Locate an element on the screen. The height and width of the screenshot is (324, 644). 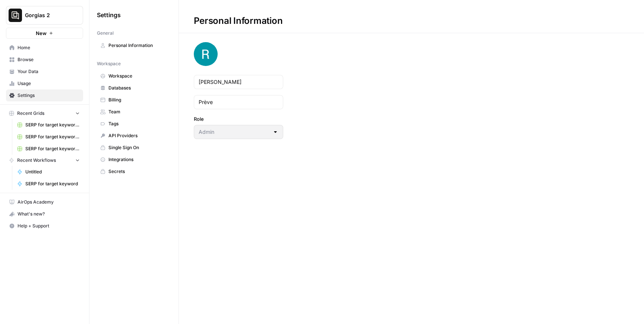
a: SERP for target keyword Grid is located at coordinates (49, 125).